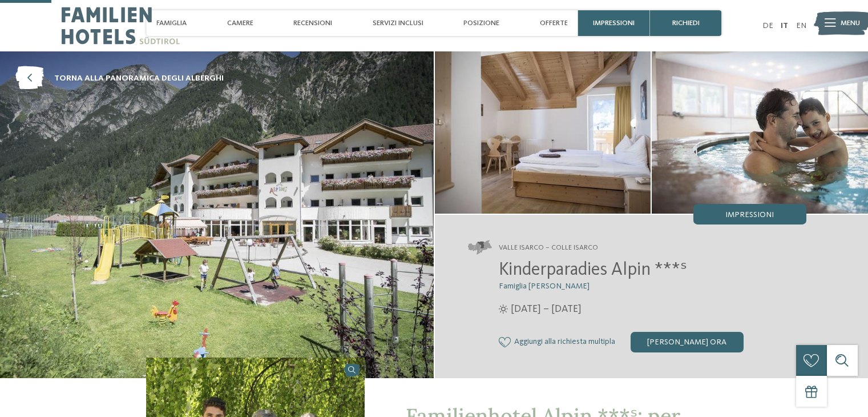 The image size is (868, 417). What do you see at coordinates (784, 25) in the screenshot?
I see `a: IT` at bounding box center [784, 25].